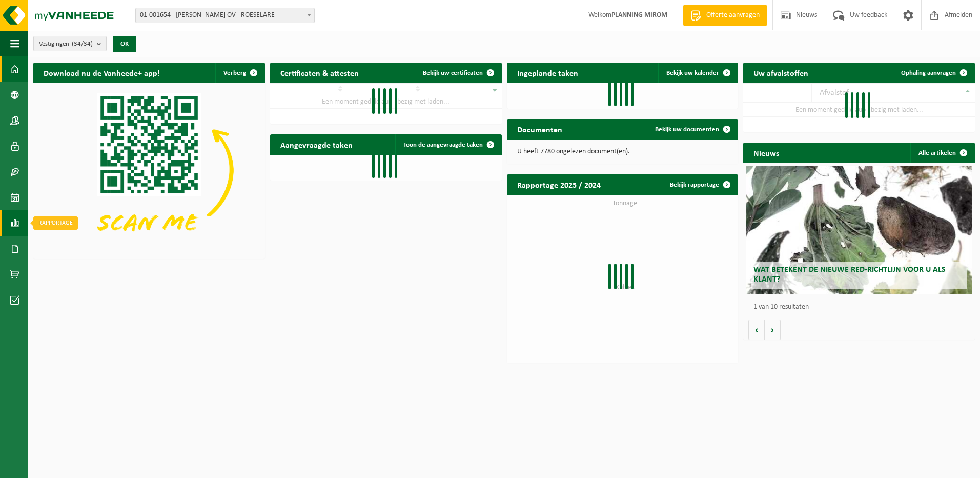 The image size is (980, 478). Describe the element at coordinates (733, 16) in the screenshot. I see `span: Offerte aanvragen` at that location.